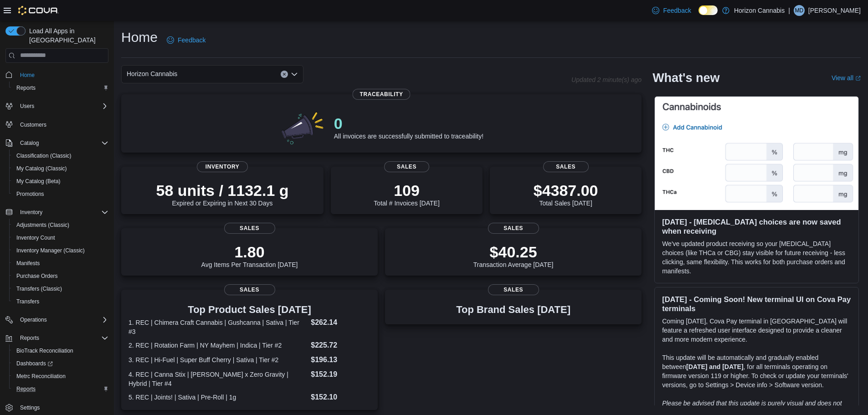 The height and width of the screenshot is (415, 868). I want to click on div: All invoices are successfully submitted to traceability!, so click(409, 127).